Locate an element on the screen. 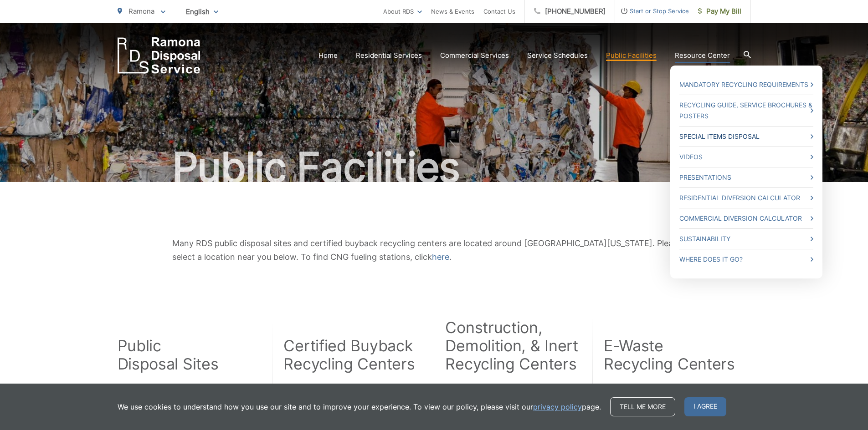  a: Resource Center is located at coordinates (702, 56).